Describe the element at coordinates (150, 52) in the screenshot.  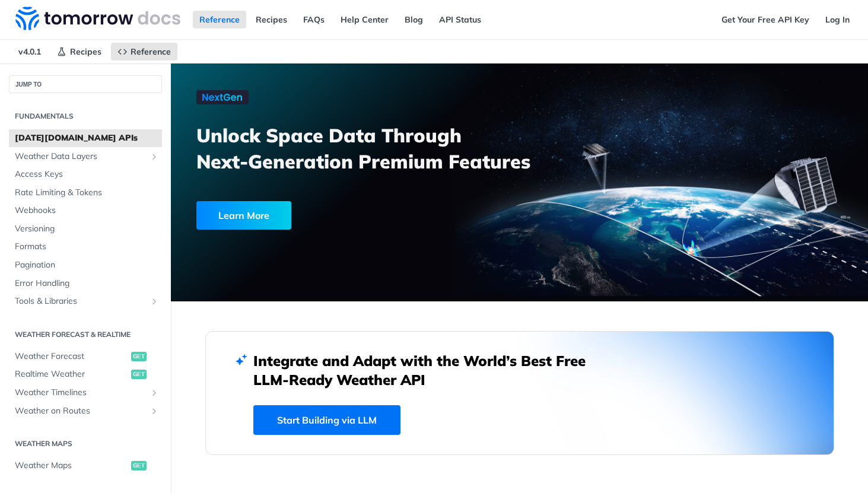
I see `span: Reference` at that location.